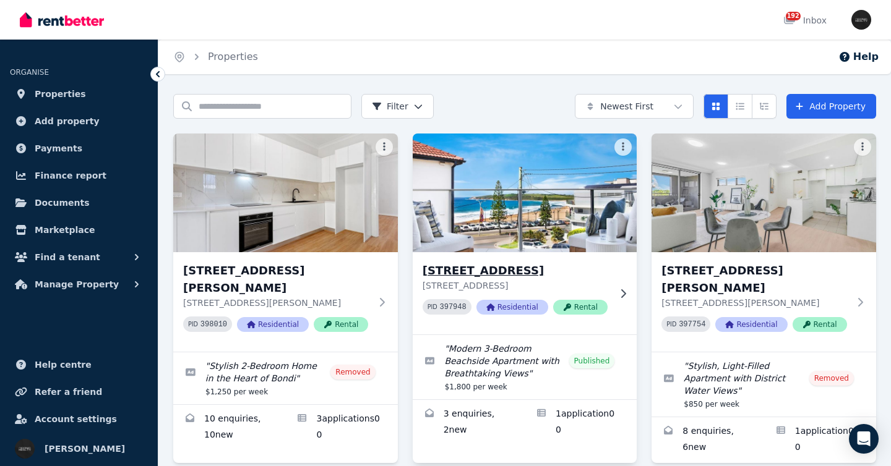  I want to click on span: Documents, so click(62, 203).